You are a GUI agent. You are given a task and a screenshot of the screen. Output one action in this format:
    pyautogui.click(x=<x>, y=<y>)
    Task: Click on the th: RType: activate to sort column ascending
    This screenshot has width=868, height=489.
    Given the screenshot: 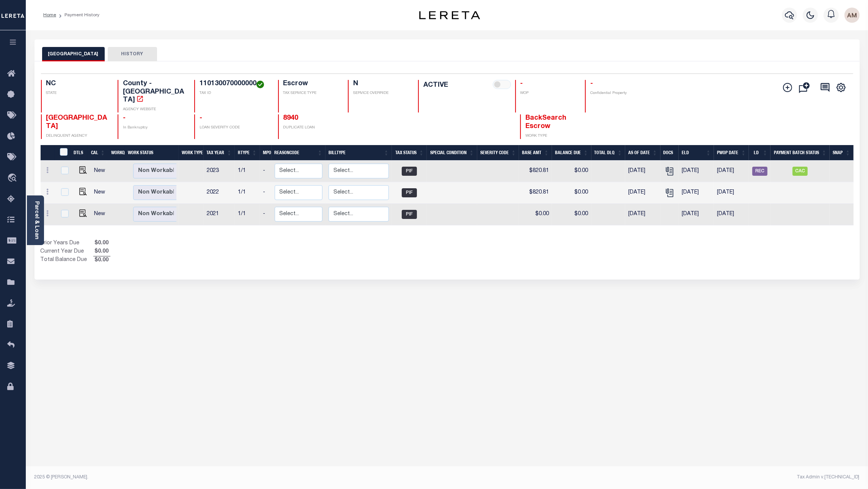 What is the action you would take?
    pyautogui.click(x=247, y=153)
    